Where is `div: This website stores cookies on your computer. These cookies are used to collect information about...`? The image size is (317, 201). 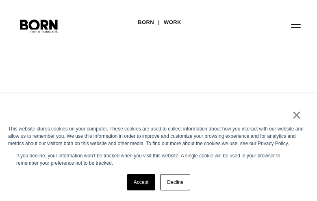 div: This website stores cookies on your computer. These cookies are used to collect information about... is located at coordinates (159, 136).